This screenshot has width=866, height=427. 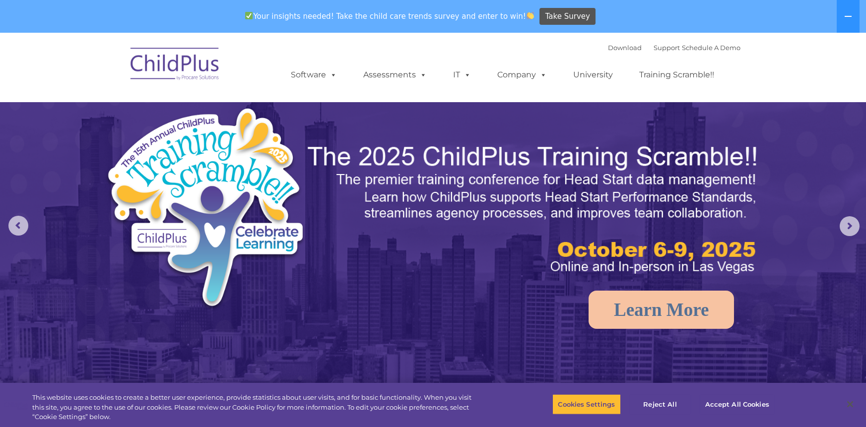 I want to click on a: Support, so click(x=667, y=48).